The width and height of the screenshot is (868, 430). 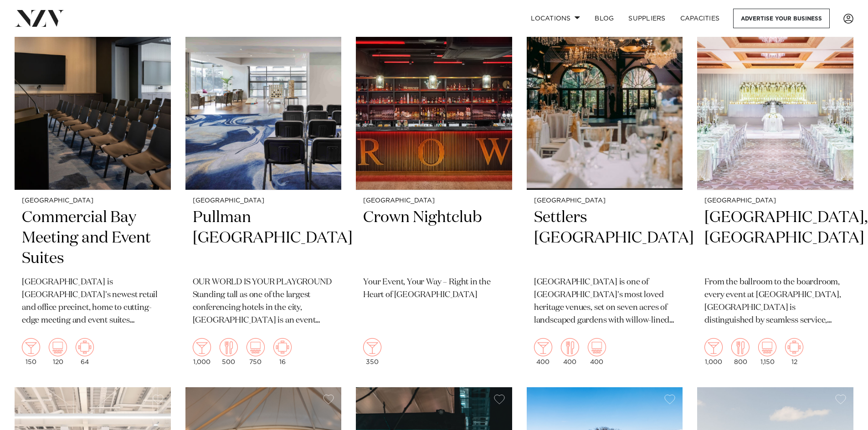 I want to click on img: nzv-logo.png, so click(x=39, y=18).